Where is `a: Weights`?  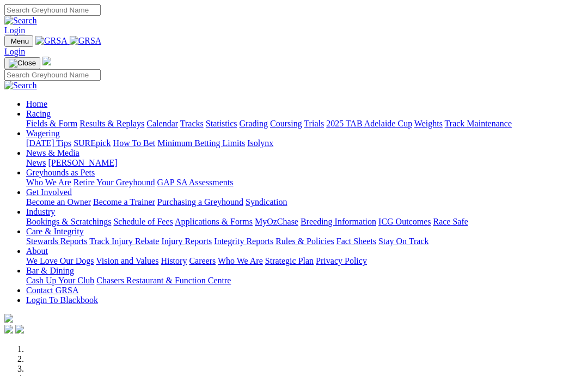
a: Weights is located at coordinates (429, 123).